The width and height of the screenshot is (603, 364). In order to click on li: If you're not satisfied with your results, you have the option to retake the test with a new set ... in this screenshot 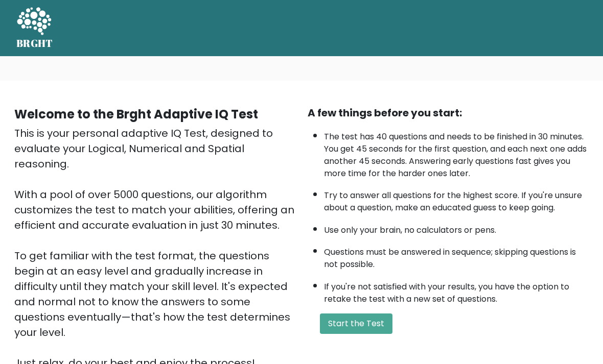, I will do `click(456, 291)`.